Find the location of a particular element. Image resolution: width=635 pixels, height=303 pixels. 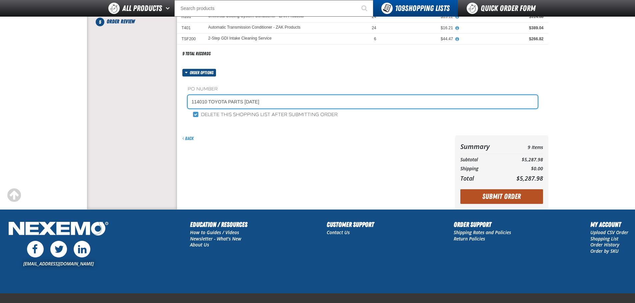

td: R201 is located at coordinates (190, 17).